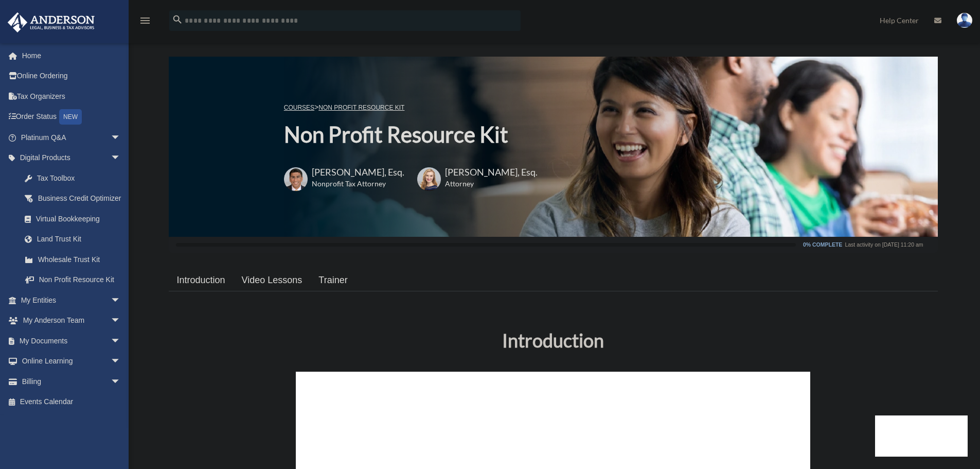 Image resolution: width=980 pixels, height=469 pixels. Describe the element at coordinates (72, 137) in the screenshot. I see `a: Platinum Q&Aarrow_drop_down` at that location.